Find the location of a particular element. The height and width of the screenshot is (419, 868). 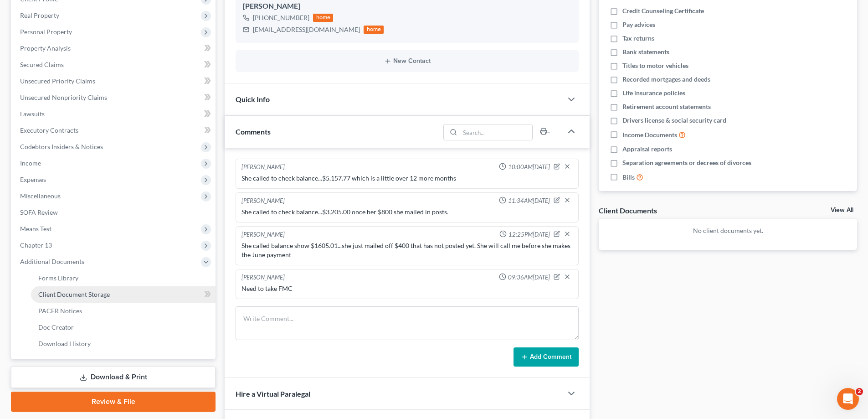

span: Titles to motor vehicles is located at coordinates (655, 66).